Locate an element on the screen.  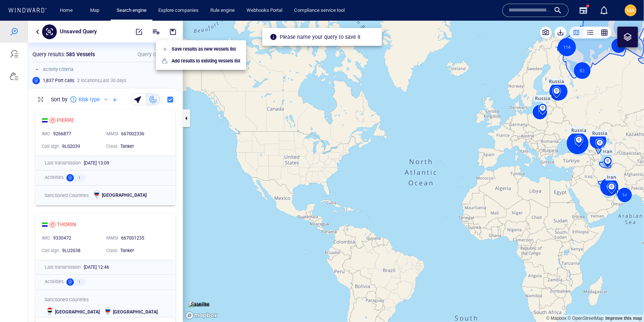
a: Explore companies is located at coordinates (178, 10).